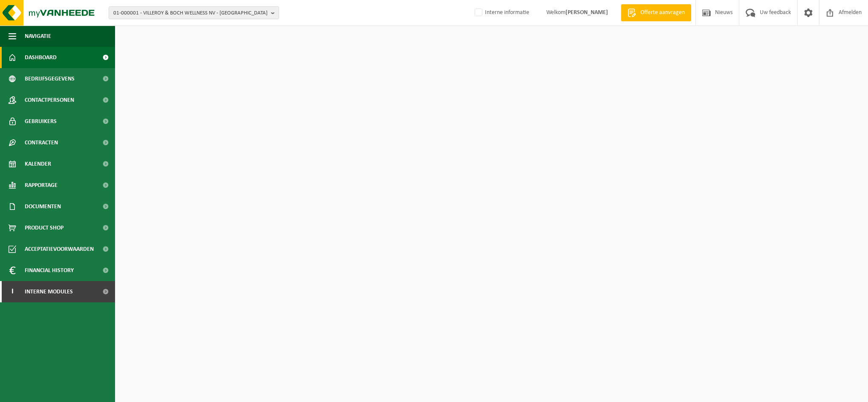 This screenshot has width=868, height=402. What do you see at coordinates (44, 228) in the screenshot?
I see `span: Product Shop` at bounding box center [44, 228].